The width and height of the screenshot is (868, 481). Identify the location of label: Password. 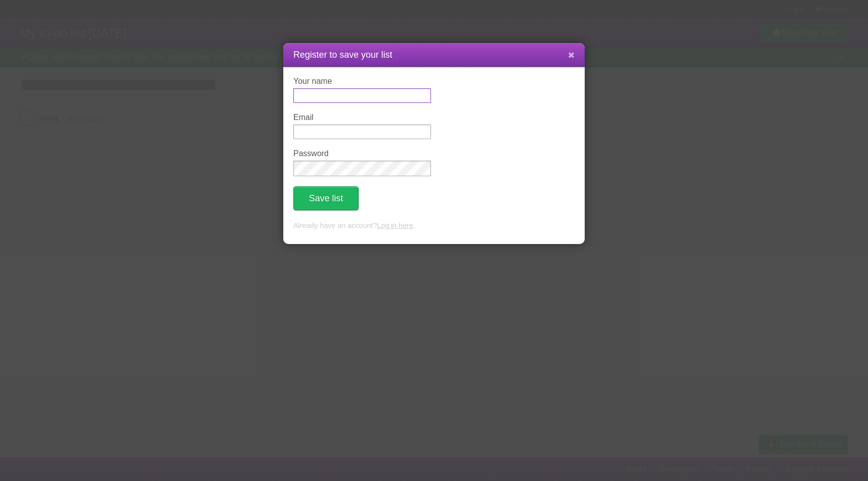
(362, 154).